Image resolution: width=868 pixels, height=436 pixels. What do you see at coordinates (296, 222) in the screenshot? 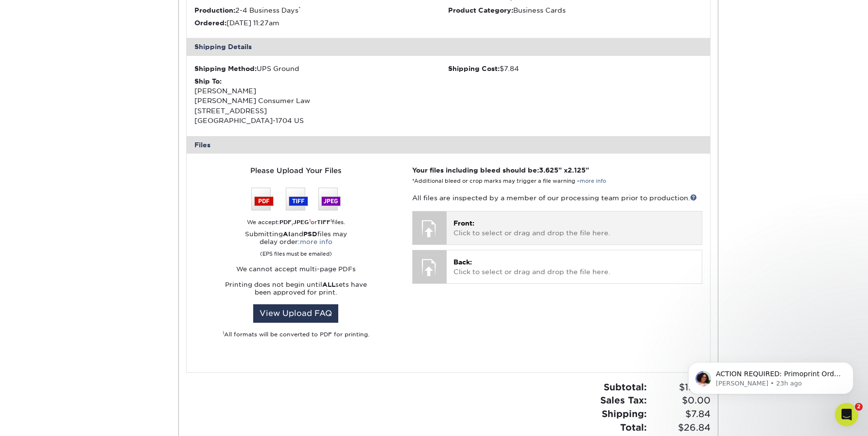
I see `div: We accept: , or files.` at bounding box center [296, 222].